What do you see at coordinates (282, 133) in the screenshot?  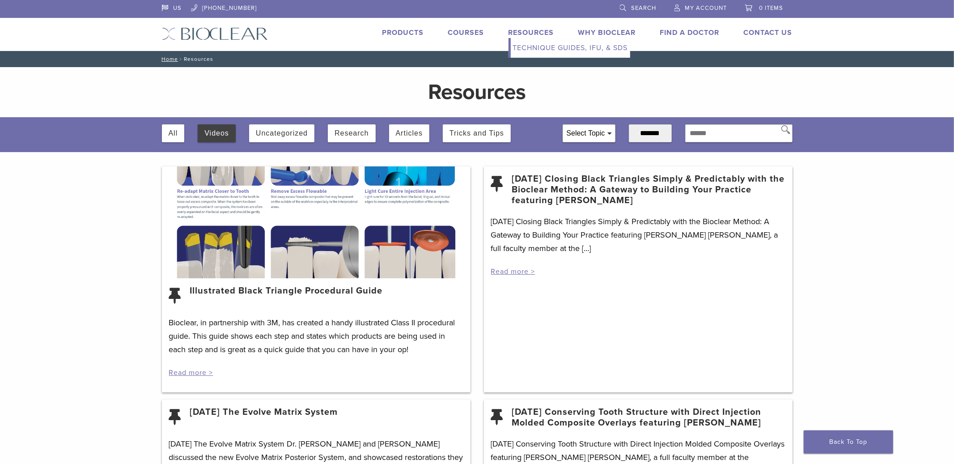 I see `button: Uncategorized` at bounding box center [282, 133].